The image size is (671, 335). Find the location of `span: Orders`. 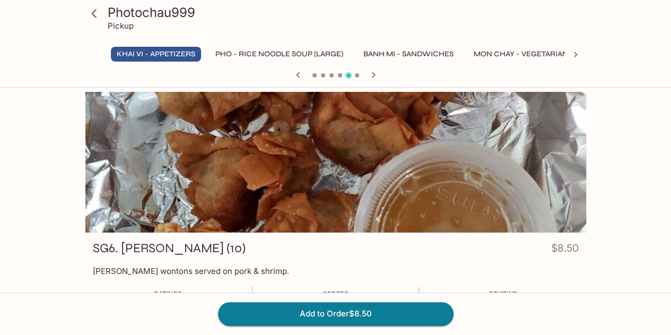

span: Orders is located at coordinates (335, 293).